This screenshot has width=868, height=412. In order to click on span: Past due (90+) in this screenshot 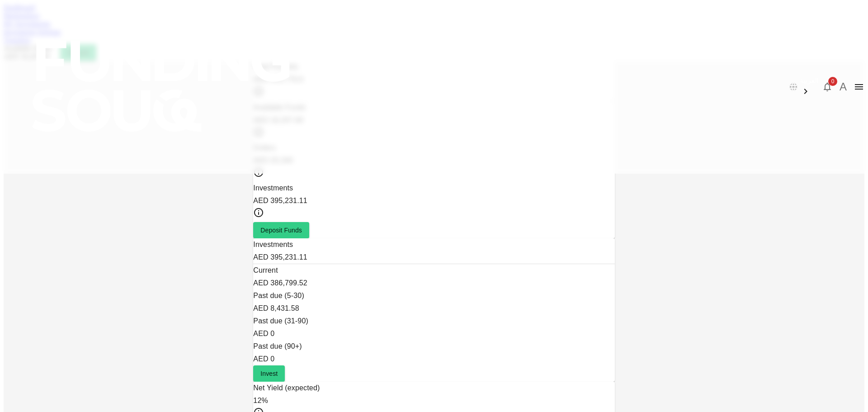, I will do `click(277, 346)`.